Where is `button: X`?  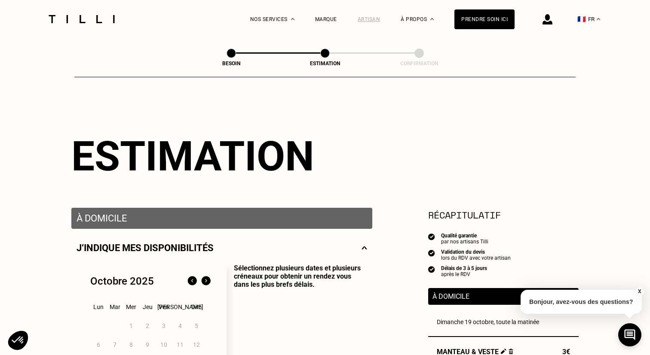 button: X is located at coordinates (639, 292).